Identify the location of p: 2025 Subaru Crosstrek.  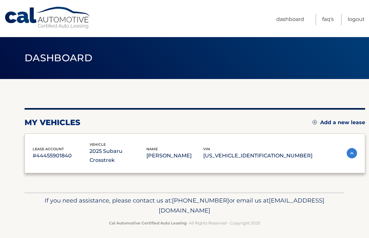
(118, 156).